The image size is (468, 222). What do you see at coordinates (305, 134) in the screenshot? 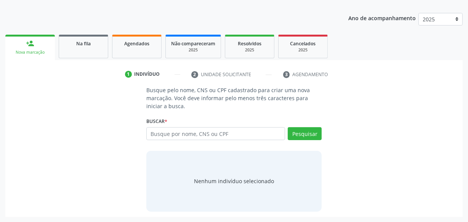
I see `button: Pesquisar` at bounding box center [305, 134].